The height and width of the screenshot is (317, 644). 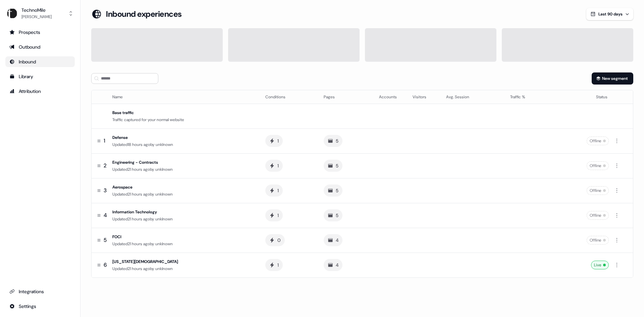 What do you see at coordinates (184, 163) in the screenshot?
I see `div: Engineering - Contracts` at bounding box center [184, 163].